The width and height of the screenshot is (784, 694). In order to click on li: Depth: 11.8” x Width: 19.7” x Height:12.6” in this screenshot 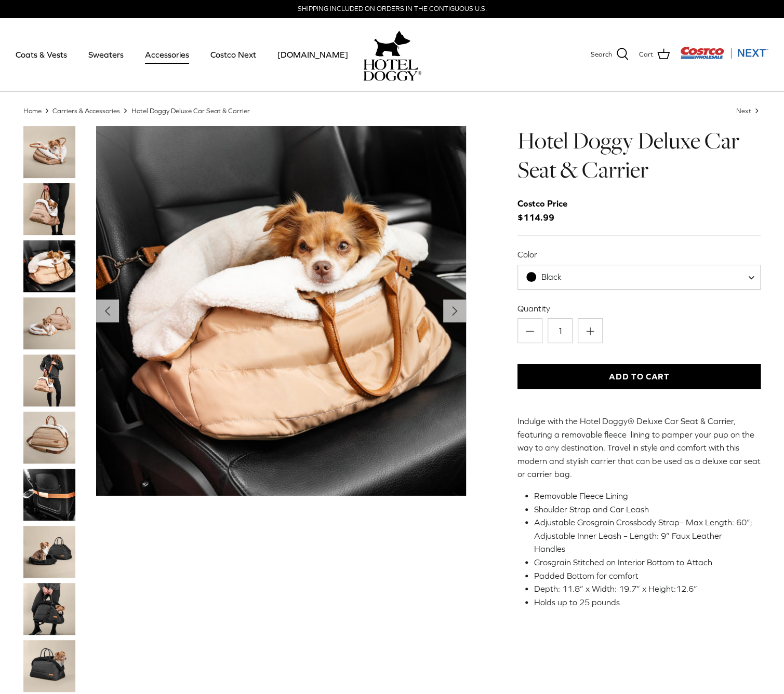, I will do `click(643, 589)`.